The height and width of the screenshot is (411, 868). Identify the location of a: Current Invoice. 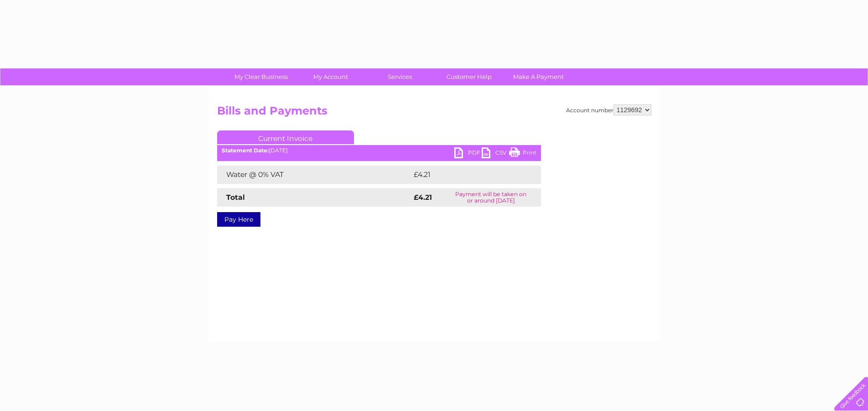
(285, 137).